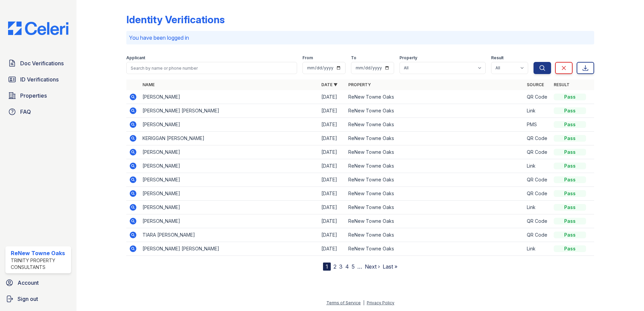 Image resolution: width=644 pixels, height=311 pixels. I want to click on a: Privacy Policy, so click(381, 303).